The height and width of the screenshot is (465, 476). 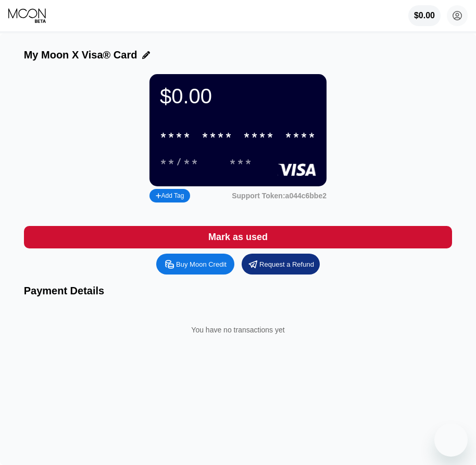 What do you see at coordinates (238, 290) in the screenshot?
I see `div: Payment Details` at bounding box center [238, 290].